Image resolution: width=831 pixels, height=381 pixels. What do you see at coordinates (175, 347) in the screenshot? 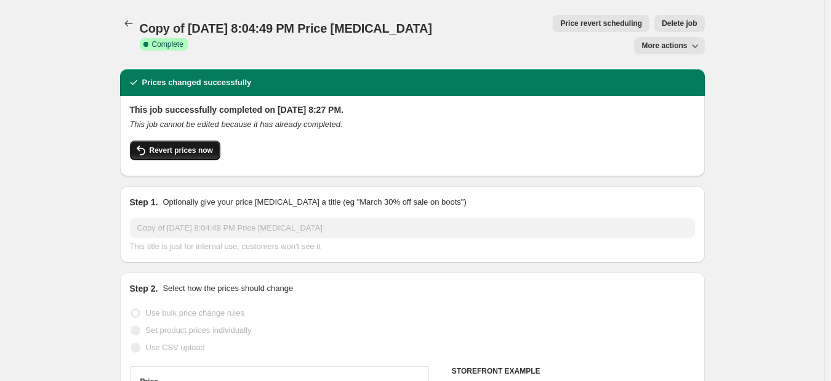
I see `span: Use CSV upload` at bounding box center [175, 347].